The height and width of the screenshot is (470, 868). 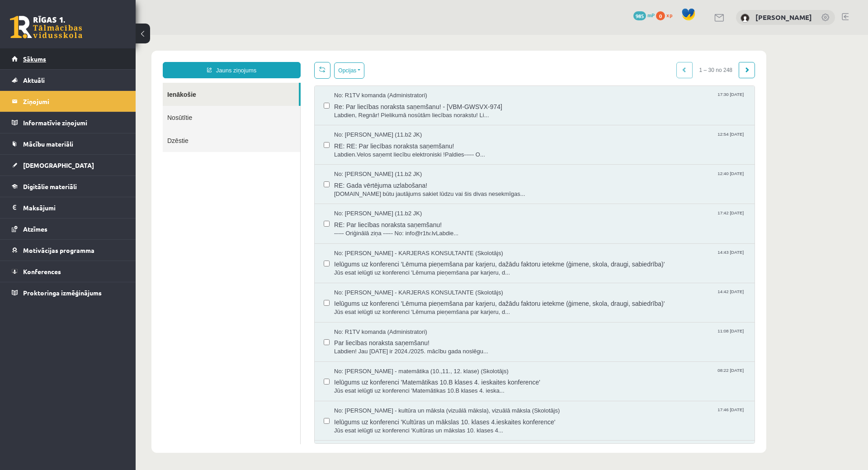 I want to click on span: Labdien.Velos saņemt liecību elektroniski !Paldies----- O..., so click(x=404, y=120).